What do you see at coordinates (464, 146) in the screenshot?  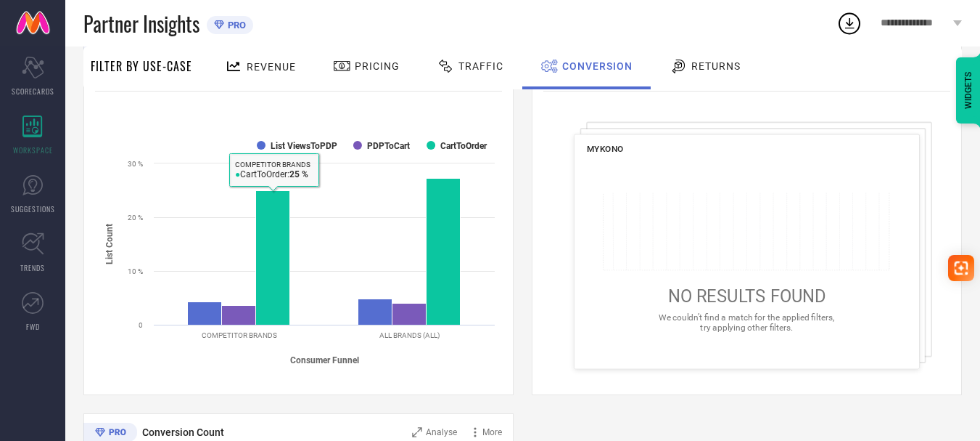 I see `text: CartToOrder` at bounding box center [464, 146].